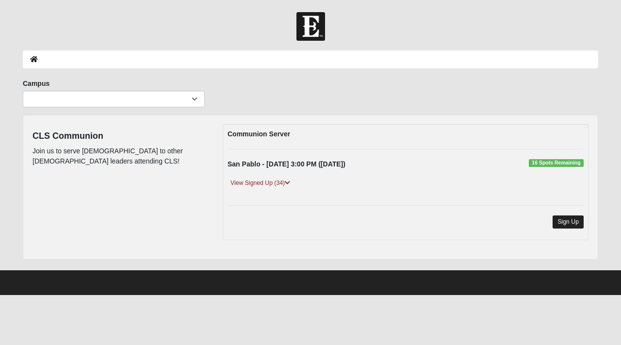 This screenshot has width=621, height=345. What do you see at coordinates (568, 222) in the screenshot?
I see `a: Sign Up` at bounding box center [568, 222].